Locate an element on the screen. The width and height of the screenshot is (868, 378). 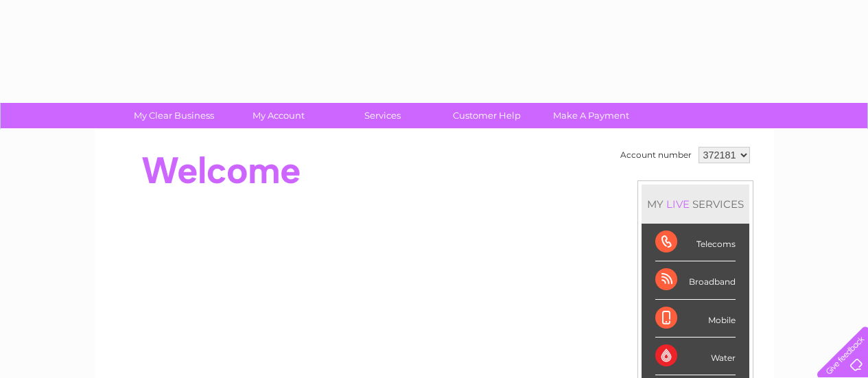
td: Account number is located at coordinates (656, 155).